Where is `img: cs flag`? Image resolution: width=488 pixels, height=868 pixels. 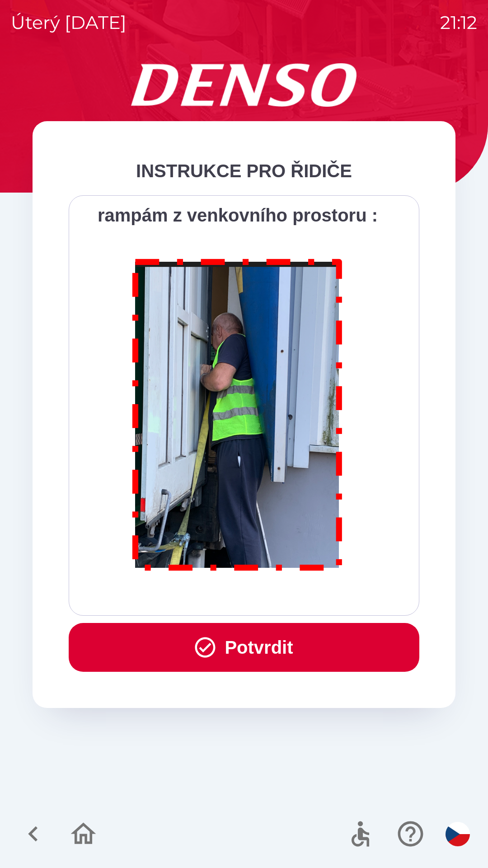
img: cs flag is located at coordinates (457, 834).